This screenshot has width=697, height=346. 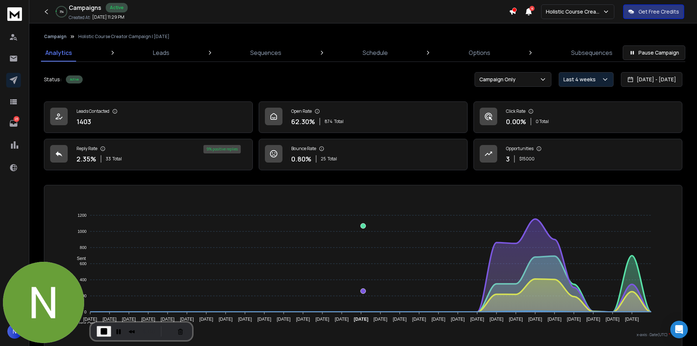 I want to click on p: Reply Rate, so click(x=87, y=148).